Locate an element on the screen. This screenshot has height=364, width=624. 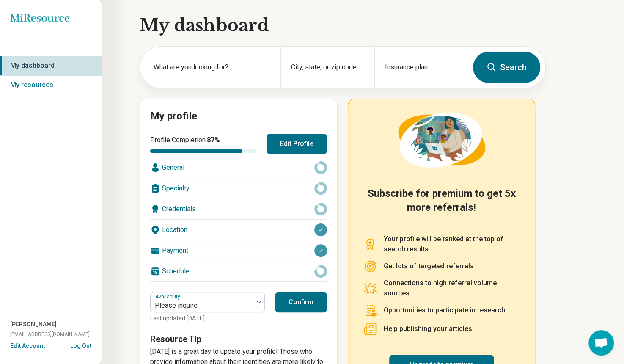
span: 87 % is located at coordinates (213, 140).